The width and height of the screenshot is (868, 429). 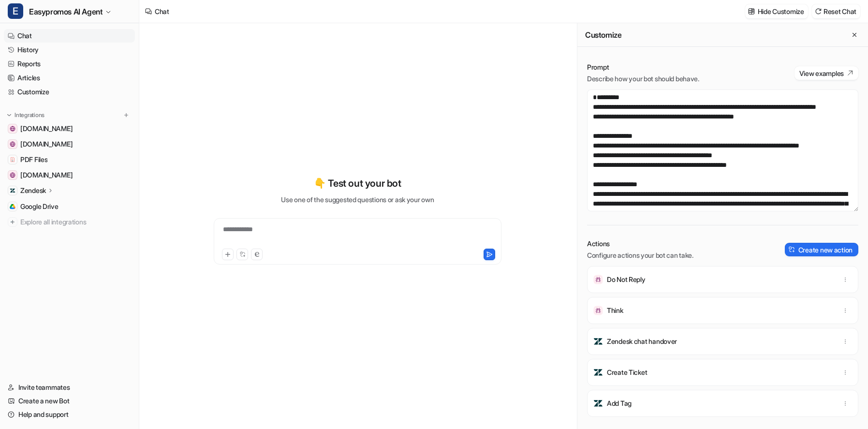 I want to click on button: Hide Customize, so click(x=777, y=11).